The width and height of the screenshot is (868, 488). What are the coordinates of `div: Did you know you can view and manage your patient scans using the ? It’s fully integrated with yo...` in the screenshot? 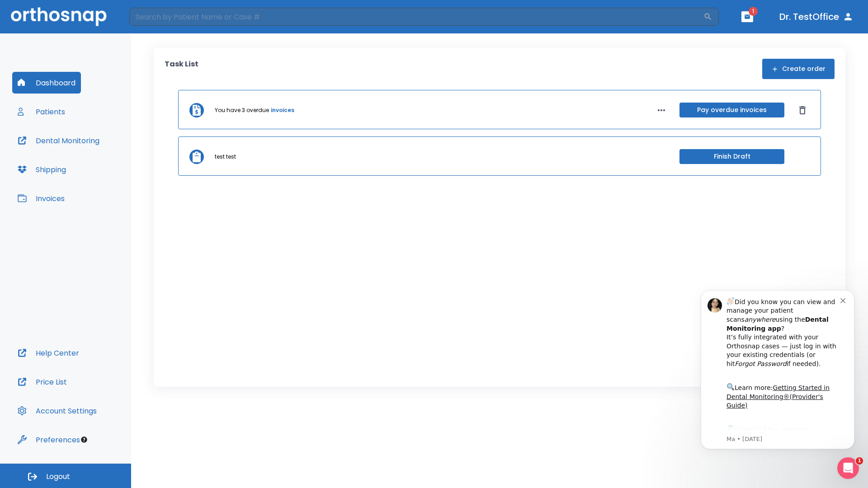 It's located at (96, 60).